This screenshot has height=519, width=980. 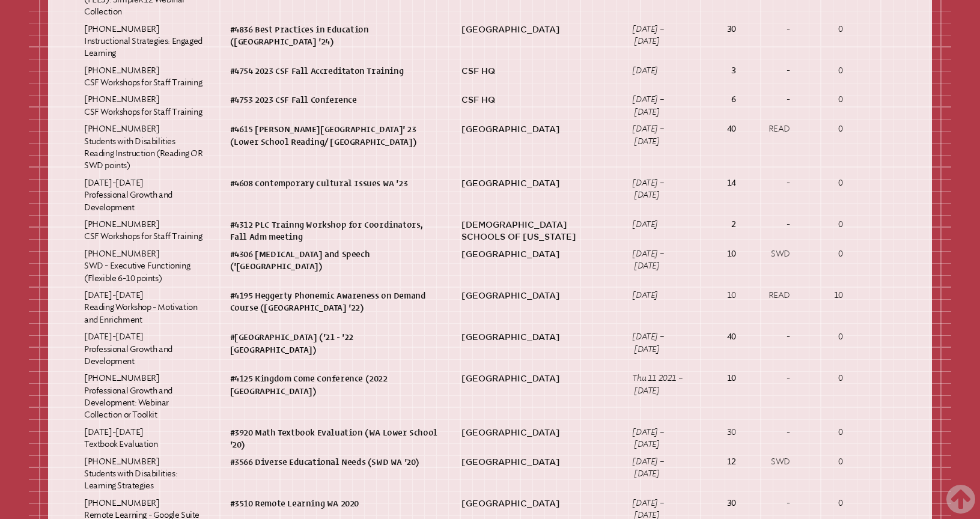 I want to click on strong: 12, so click(x=731, y=461).